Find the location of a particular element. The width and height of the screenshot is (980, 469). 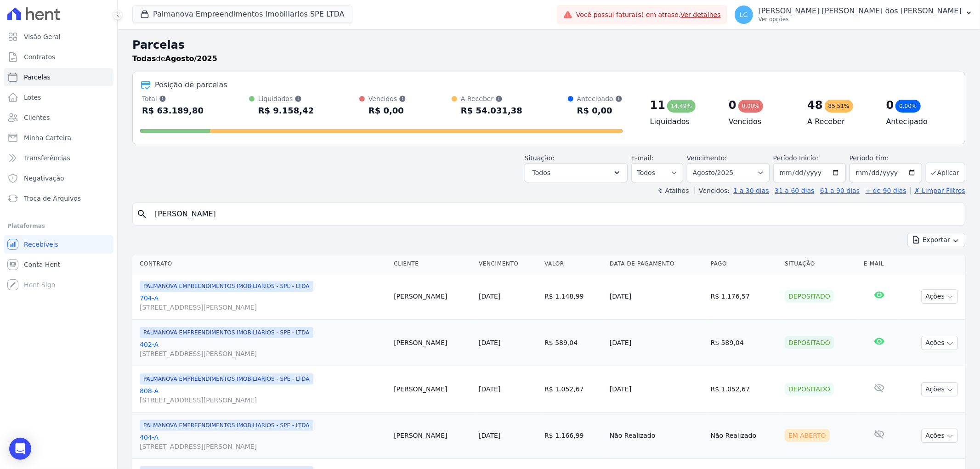

a: 61 a 90 dias is located at coordinates (839, 191).